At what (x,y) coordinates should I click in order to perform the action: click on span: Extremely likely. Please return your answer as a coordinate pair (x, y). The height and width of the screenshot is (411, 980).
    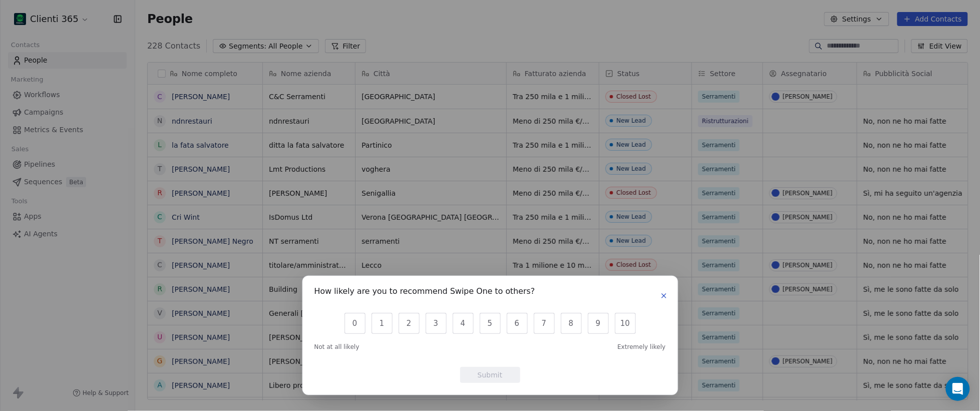
    Looking at the image, I should click on (641, 347).